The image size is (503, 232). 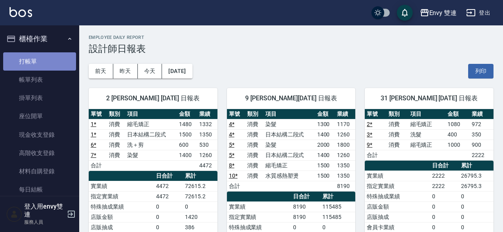 What do you see at coordinates (150, 71) in the screenshot?
I see `button: 今天` at bounding box center [150, 71].